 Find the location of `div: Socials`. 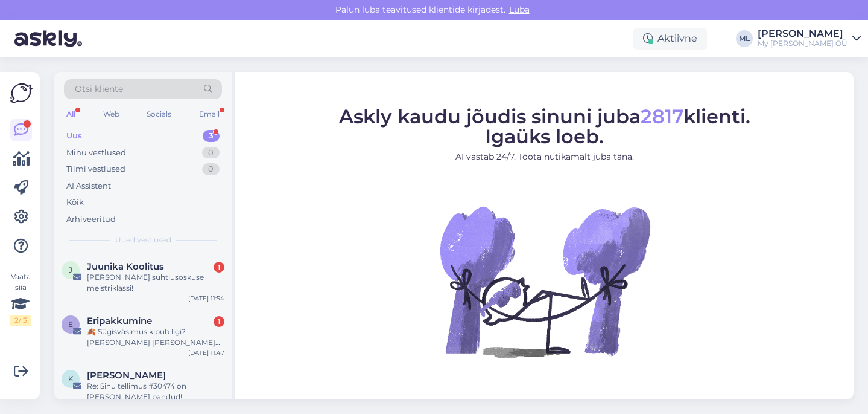

div: Socials is located at coordinates (159, 114).